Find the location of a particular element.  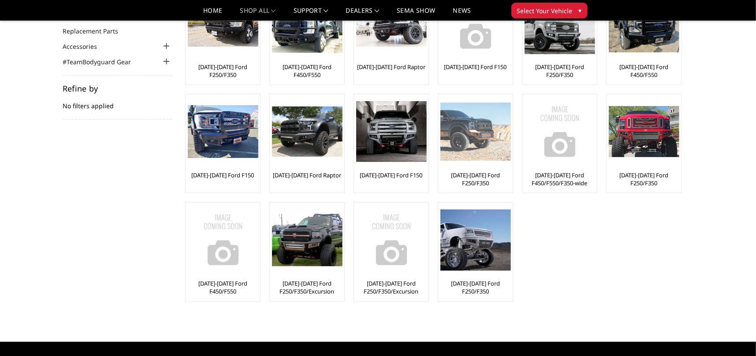

a: Support is located at coordinates (311, 14).